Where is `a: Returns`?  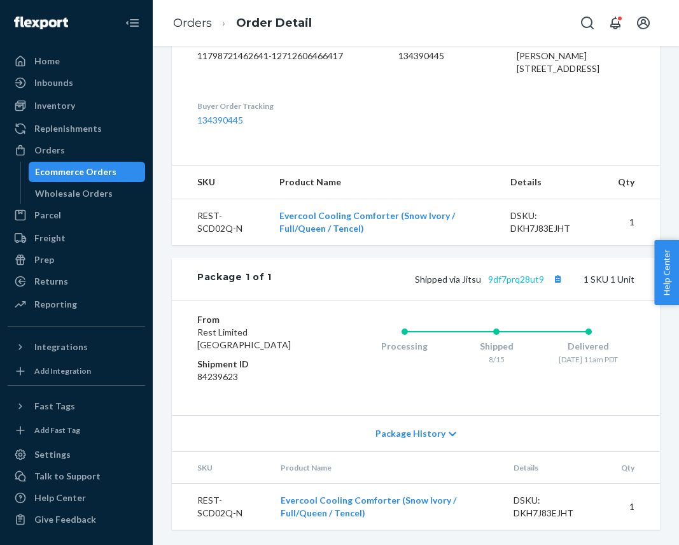
a: Returns is located at coordinates (76, 281).